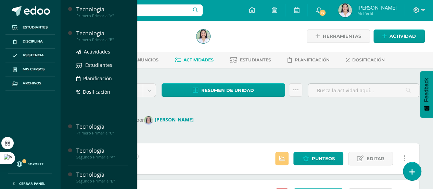 This screenshot has width=433, height=189. I want to click on h1: Tecnología, so click(137, 33).